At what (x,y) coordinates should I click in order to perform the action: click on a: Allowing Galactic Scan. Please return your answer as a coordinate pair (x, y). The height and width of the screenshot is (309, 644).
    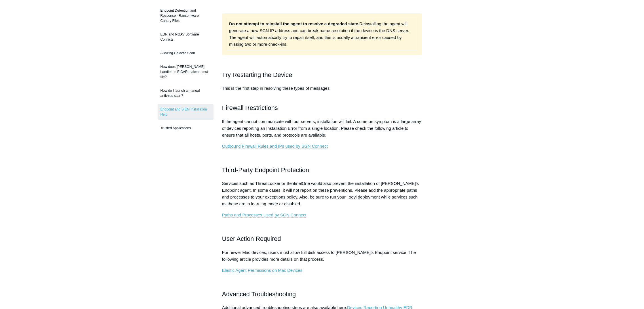
    Looking at the image, I should click on (186, 53).